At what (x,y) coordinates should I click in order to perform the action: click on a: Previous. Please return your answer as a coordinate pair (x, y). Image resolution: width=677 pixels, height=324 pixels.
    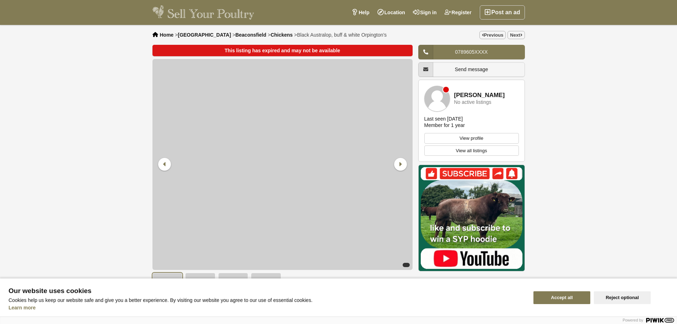
    Looking at the image, I should click on (493, 35).